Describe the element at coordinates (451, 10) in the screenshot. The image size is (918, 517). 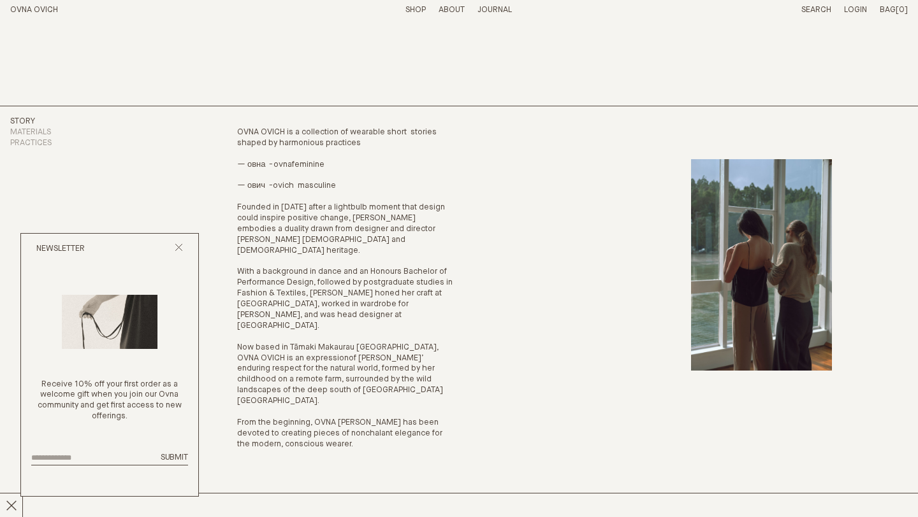
I see `p: About` at that location.